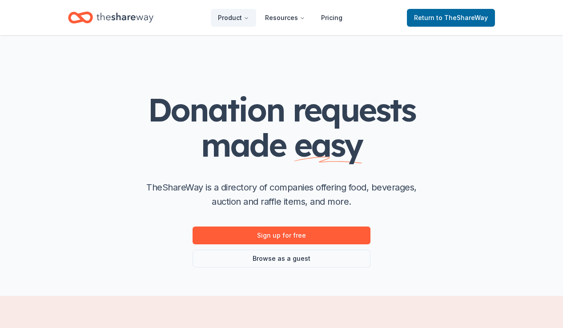 Image resolution: width=563 pixels, height=328 pixels. What do you see at coordinates (462, 17) in the screenshot?
I see `span: to TheShareWay` at bounding box center [462, 17].